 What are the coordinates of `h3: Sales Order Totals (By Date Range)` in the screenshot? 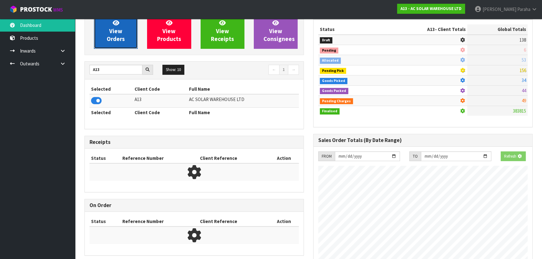 It's located at (423, 140).